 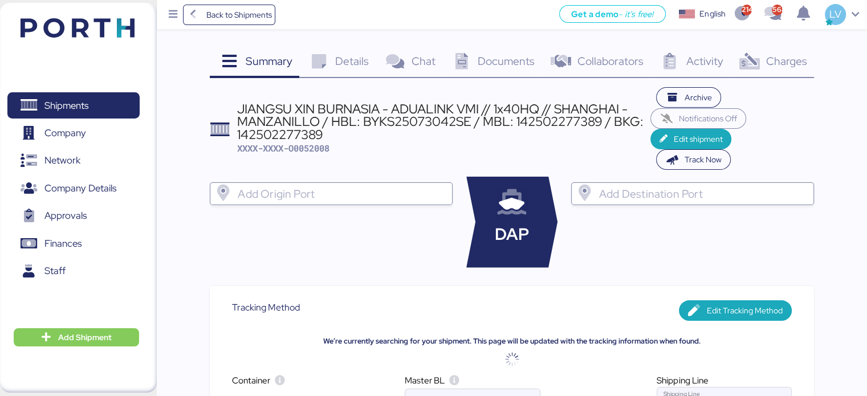 What do you see at coordinates (229, 15) in the screenshot?
I see `a: Back to Shipments` at bounding box center [229, 15].